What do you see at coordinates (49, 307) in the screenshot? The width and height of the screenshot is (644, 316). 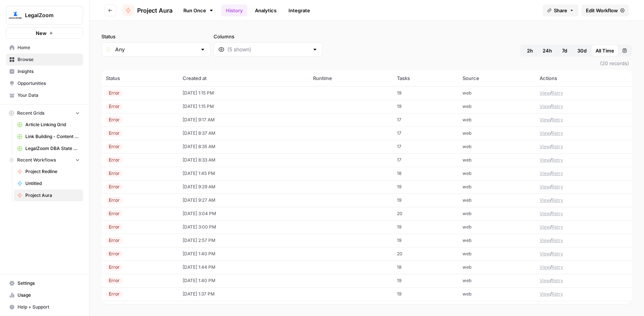 I see `span: Help + Support` at bounding box center [49, 307].